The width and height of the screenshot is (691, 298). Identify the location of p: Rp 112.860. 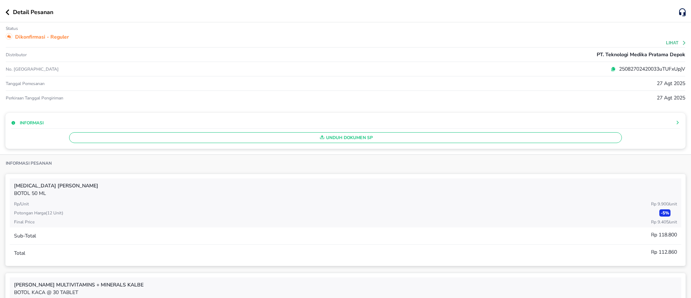
(664, 252).